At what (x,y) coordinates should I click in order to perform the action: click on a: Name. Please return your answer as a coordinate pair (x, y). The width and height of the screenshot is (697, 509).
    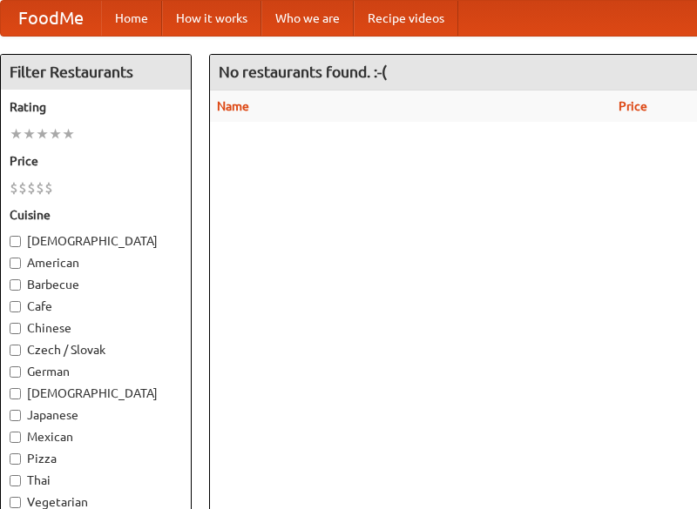
    Looking at the image, I should click on (232, 106).